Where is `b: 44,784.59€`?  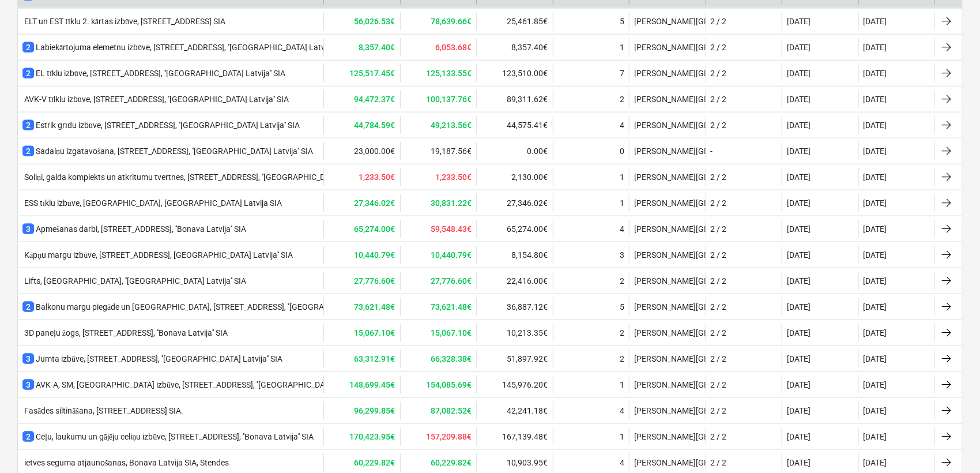
b: 44,784.59€ is located at coordinates (375, 125).